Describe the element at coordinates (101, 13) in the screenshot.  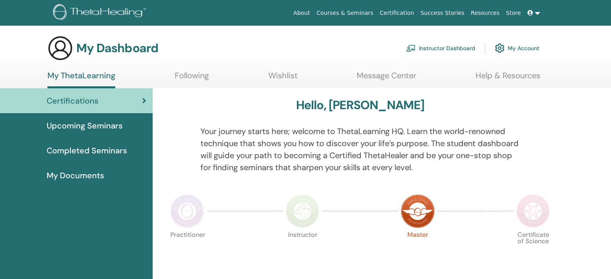
I see `img: logo.png` at that location.